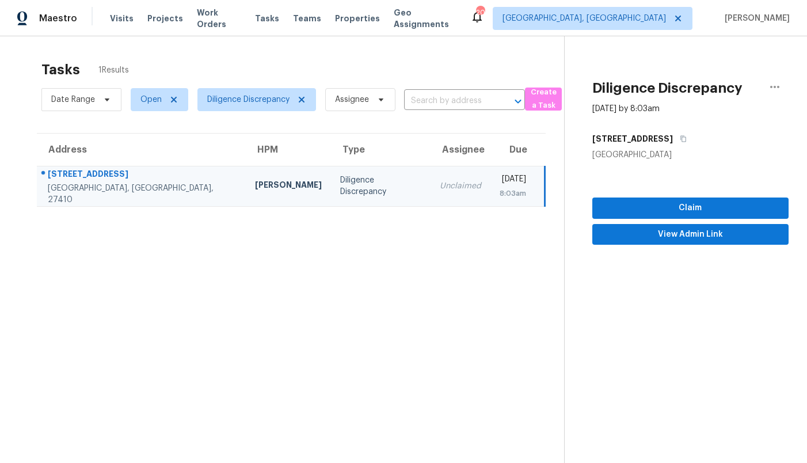  Describe the element at coordinates (121, 18) in the screenshot. I see `span: Visits` at that location.